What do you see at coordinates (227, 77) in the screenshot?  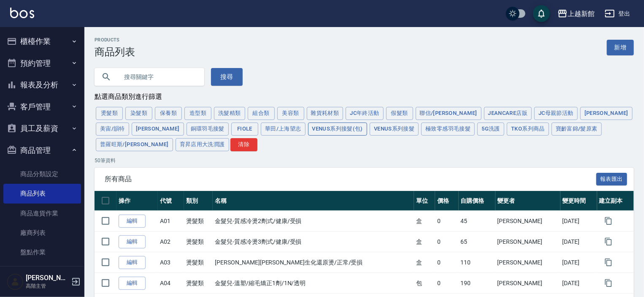 I see `button: 搜尋` at bounding box center [227, 77].